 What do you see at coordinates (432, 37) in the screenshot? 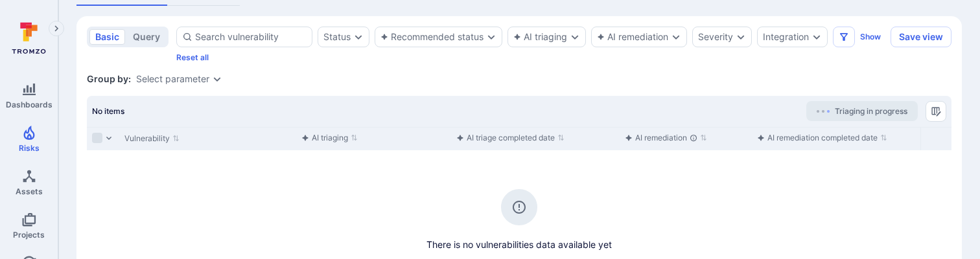
I see `div: Recommended status` at bounding box center [432, 37].